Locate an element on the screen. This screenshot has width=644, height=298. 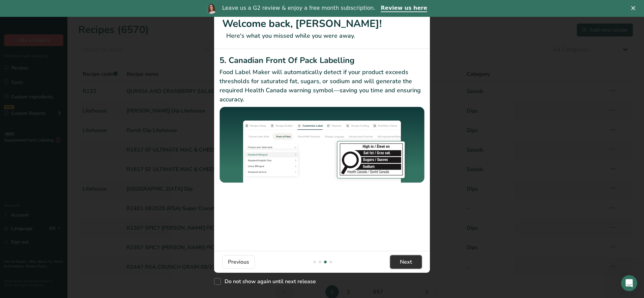
h2: 5. Canadian Front Of Pack Labelling is located at coordinates (322, 60).